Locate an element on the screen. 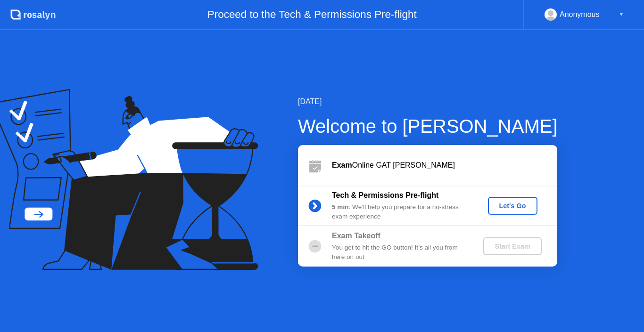 The height and width of the screenshot is (332, 644). b: 5 min is located at coordinates (340, 206).